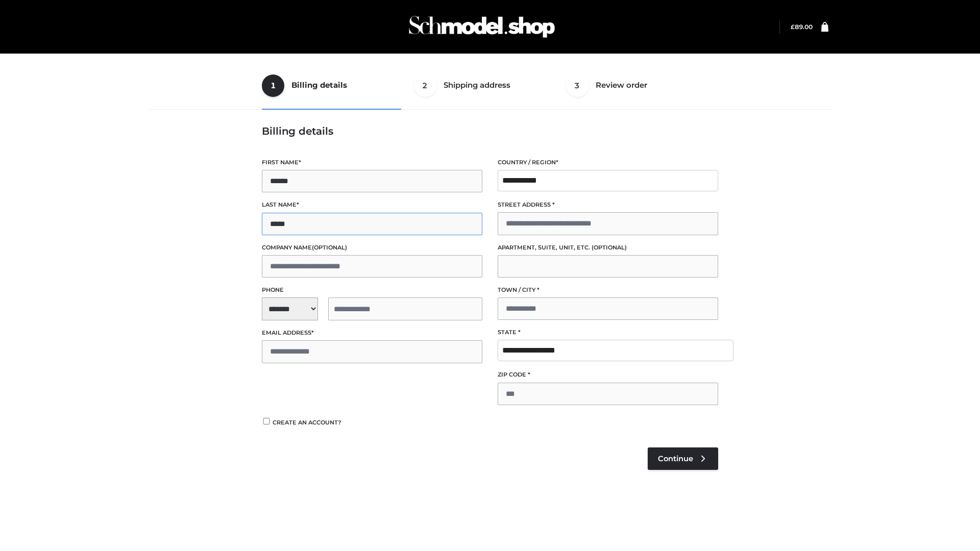  What do you see at coordinates (372, 333) in the screenshot?
I see `label: Email address` at bounding box center [372, 333].